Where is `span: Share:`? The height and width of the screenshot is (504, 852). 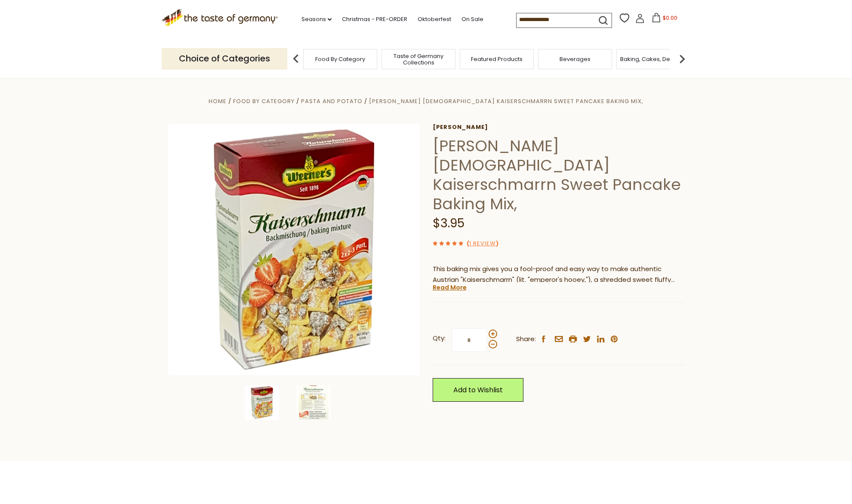 span: Share: is located at coordinates (526, 339).